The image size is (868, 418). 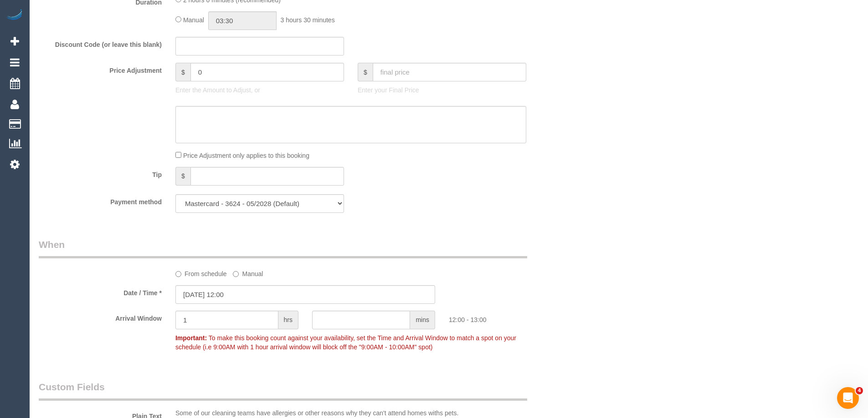 What do you see at coordinates (346, 343) in the screenshot?
I see `span: To make this booking count against your availability, set the Time and Arrival Window to match a ...` at bounding box center [346, 343].